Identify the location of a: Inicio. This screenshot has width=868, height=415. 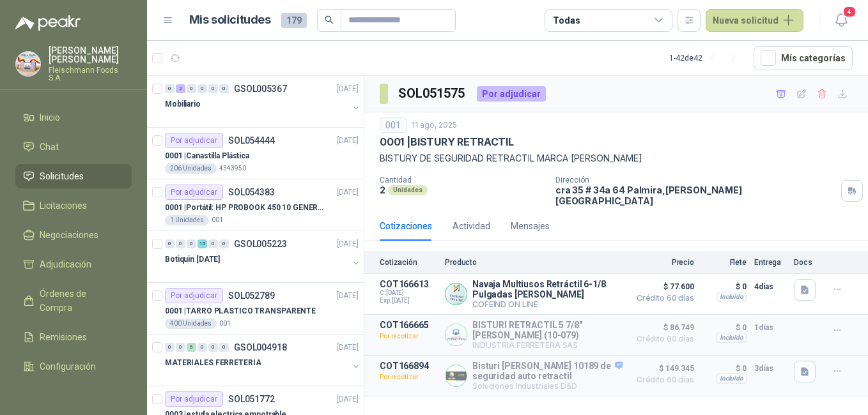
(74, 118).